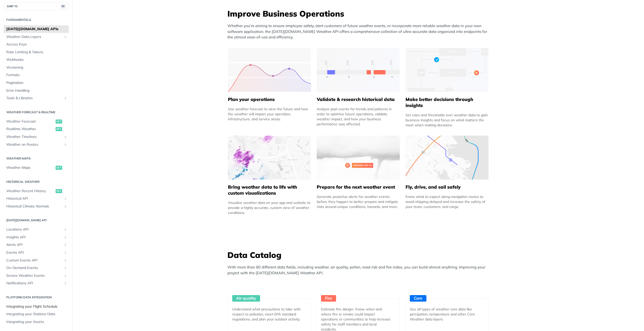 Image resolution: width=644 pixels, height=331 pixels. What do you see at coordinates (65, 199) in the screenshot?
I see `button: Show subpages for Historical API` at bounding box center [65, 199].